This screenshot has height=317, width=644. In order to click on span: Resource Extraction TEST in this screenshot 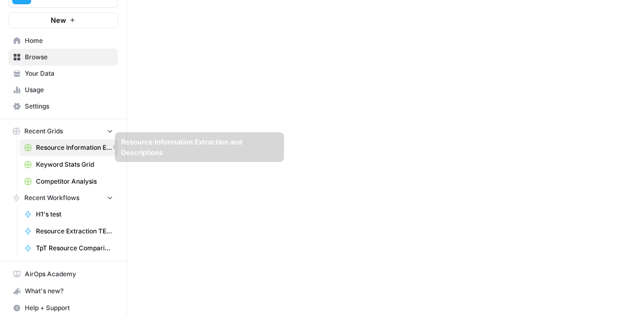, I will do `click(75, 231)`.